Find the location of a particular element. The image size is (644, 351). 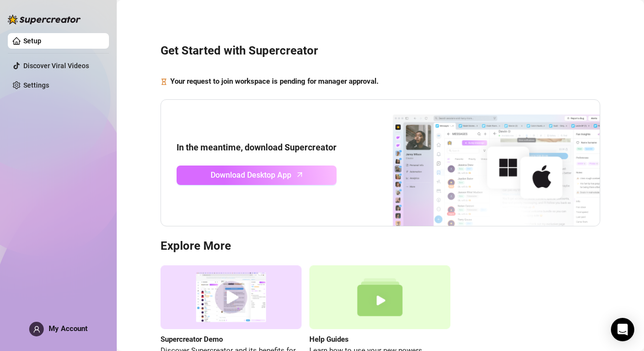

h3: Explore More is located at coordinates (381, 246).